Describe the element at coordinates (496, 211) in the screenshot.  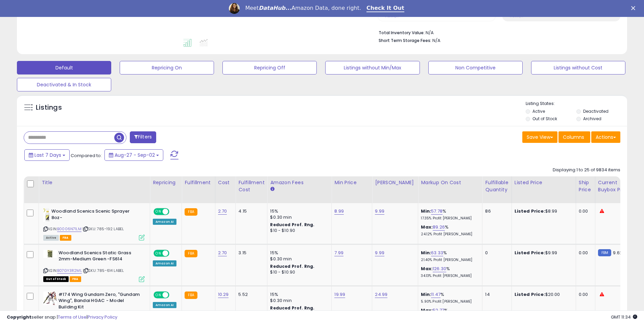
I see `div: 86` at that location.